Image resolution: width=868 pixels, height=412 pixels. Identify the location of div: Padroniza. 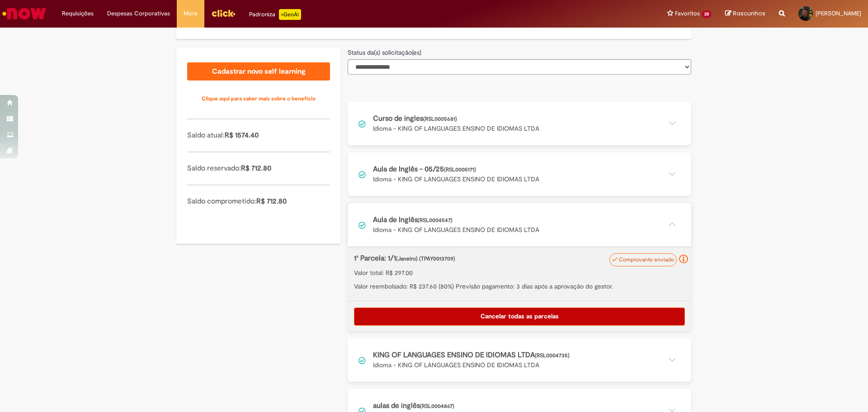
(275, 15).